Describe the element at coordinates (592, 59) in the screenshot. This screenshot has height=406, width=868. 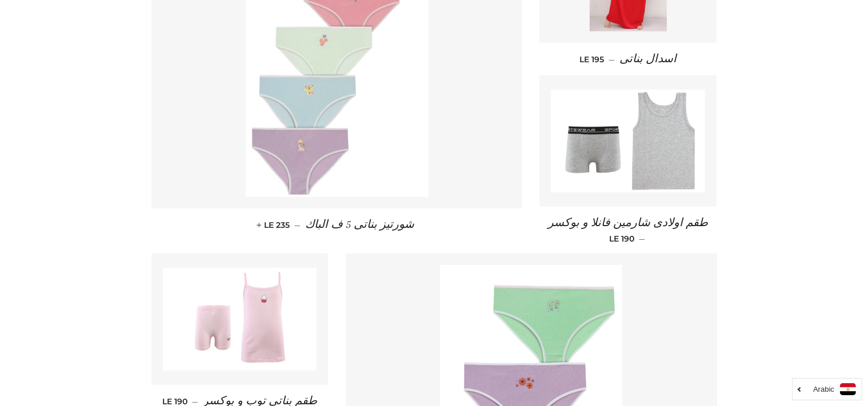
I see `span: LE 195` at that location.